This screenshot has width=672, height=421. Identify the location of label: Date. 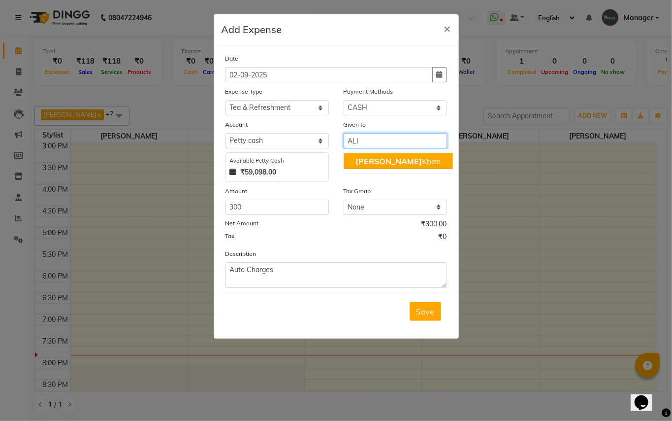
(232, 59).